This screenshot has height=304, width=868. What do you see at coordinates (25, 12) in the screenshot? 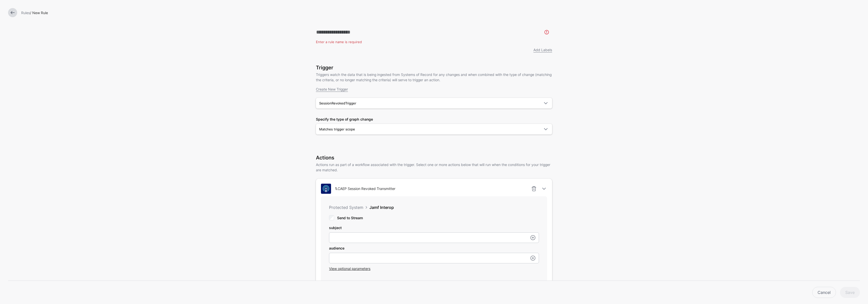
I see `a: Rules` at bounding box center [25, 12].